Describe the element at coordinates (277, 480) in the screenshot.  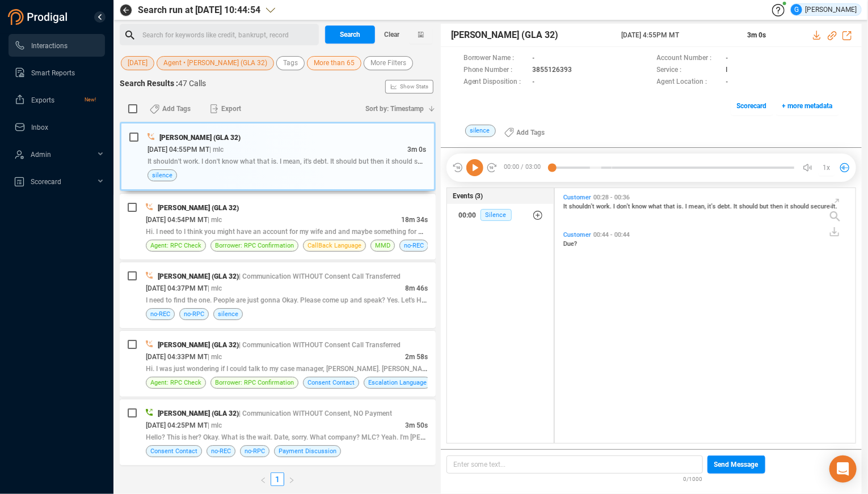
I see `li: 1` at that location.